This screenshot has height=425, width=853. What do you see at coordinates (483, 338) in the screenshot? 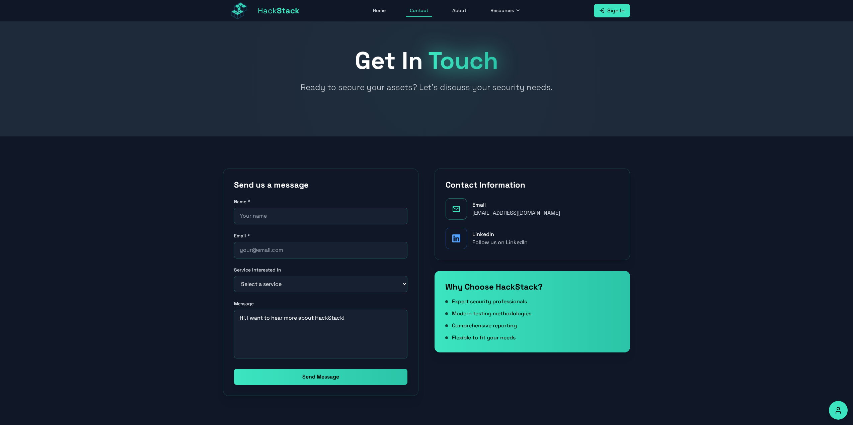
I see `span: Flexible to fit your needs` at bounding box center [483, 338].